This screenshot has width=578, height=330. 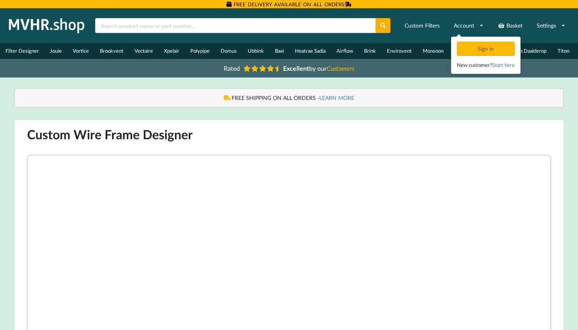 What do you see at coordinates (47, 26) in the screenshot?
I see `img: mvhr.shop.png` at bounding box center [47, 26].